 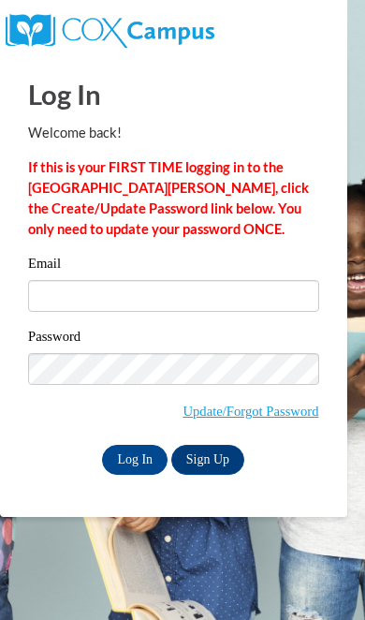 I want to click on label: Password, so click(x=173, y=339).